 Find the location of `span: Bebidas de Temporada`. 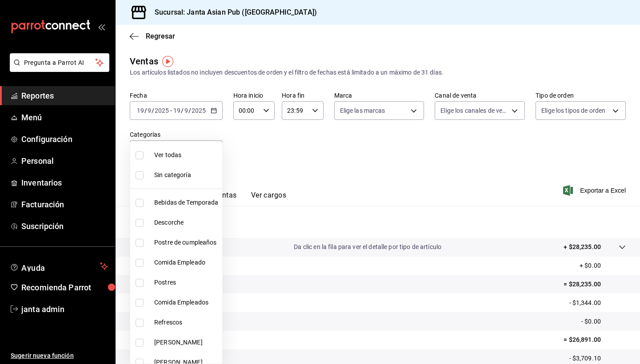

span: Bebidas de Temporada is located at coordinates (186, 203).